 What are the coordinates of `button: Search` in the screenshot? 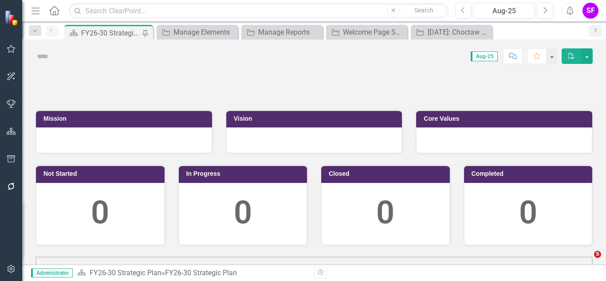 It's located at (424, 11).